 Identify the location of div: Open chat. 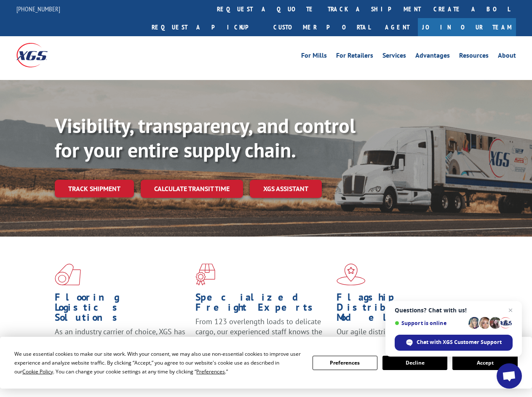
(509, 376).